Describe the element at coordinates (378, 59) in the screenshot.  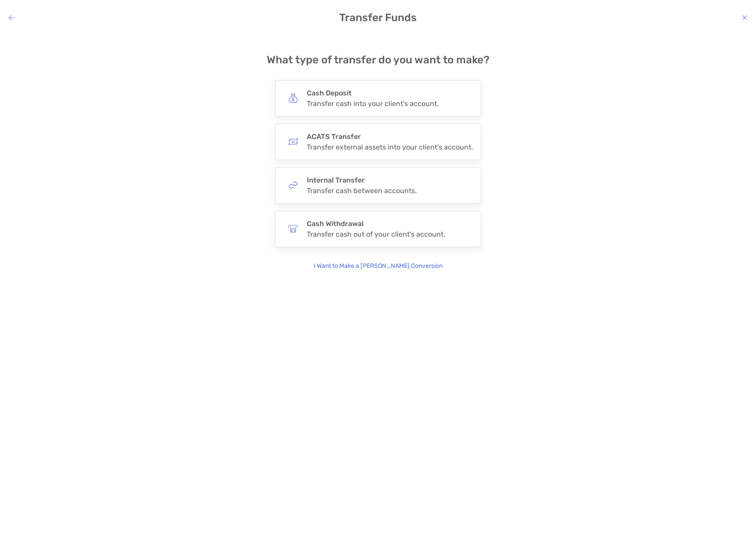
I see `h4: What type of transfer do you want to make?` at that location.